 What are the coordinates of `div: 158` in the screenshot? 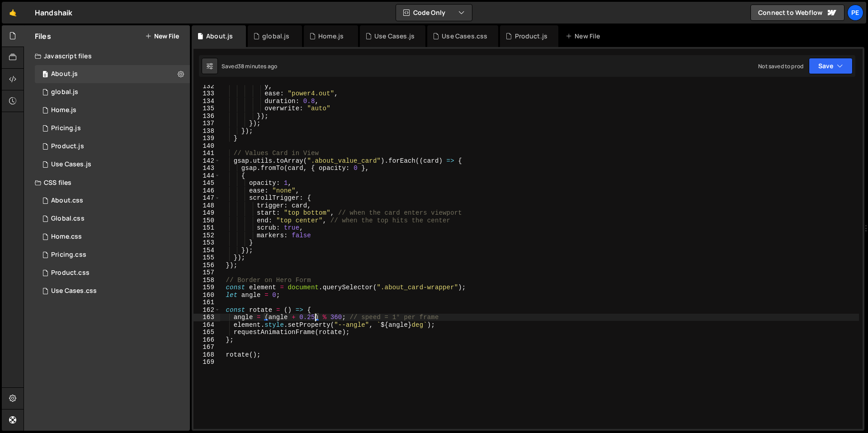 It's located at (207, 280).